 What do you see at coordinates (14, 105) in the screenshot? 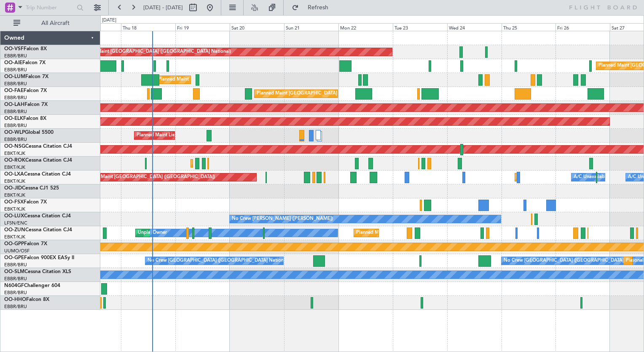
I see `span: OO-LAH` at bounding box center [14, 105].